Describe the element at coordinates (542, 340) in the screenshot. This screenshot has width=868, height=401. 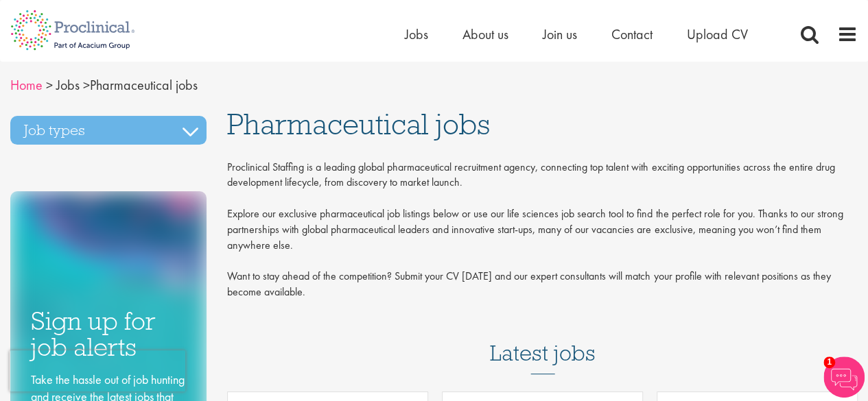
I see `h3: Latest jobs` at that location.